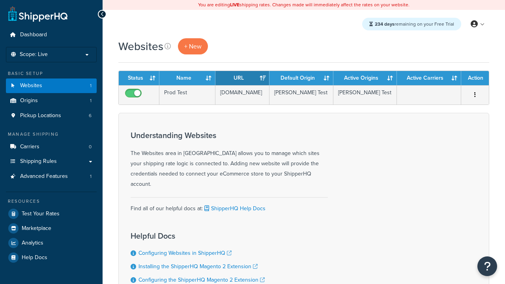  What do you see at coordinates (384, 24) in the screenshot?
I see `strong: 234 days` at bounding box center [384, 24].